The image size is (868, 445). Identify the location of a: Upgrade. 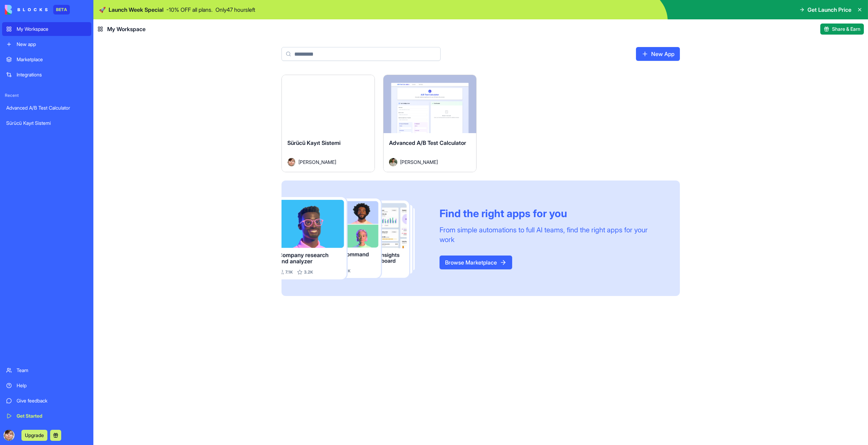
(34, 435).